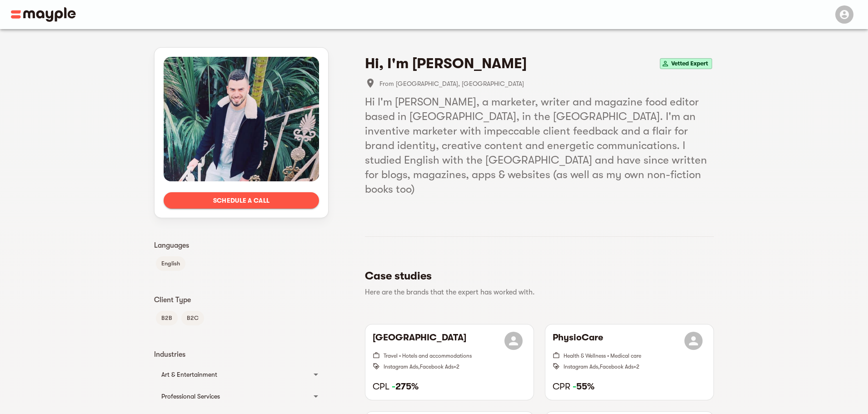 The width and height of the screenshot is (868, 414). I want to click on button: Schedule a call, so click(242, 201).